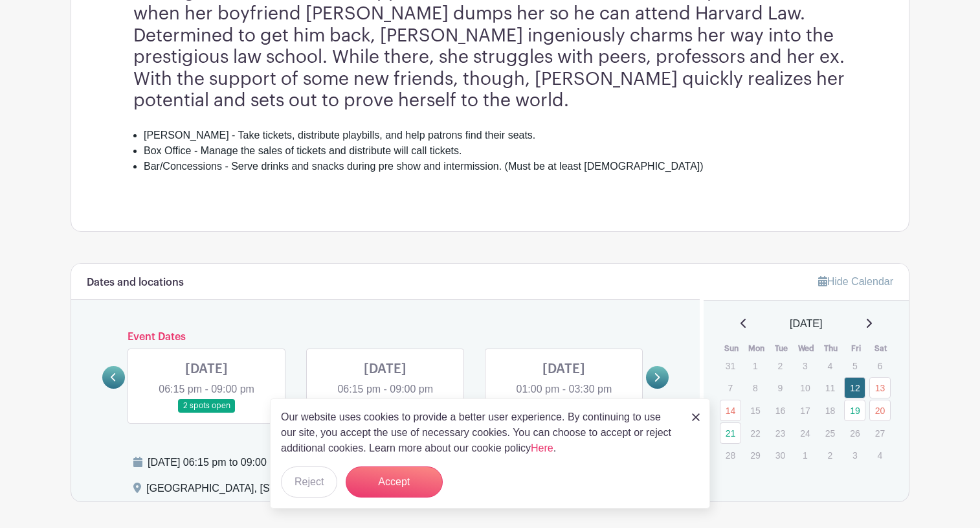  Describe the element at coordinates (881, 348) in the screenshot. I see `th: Sat` at that location.